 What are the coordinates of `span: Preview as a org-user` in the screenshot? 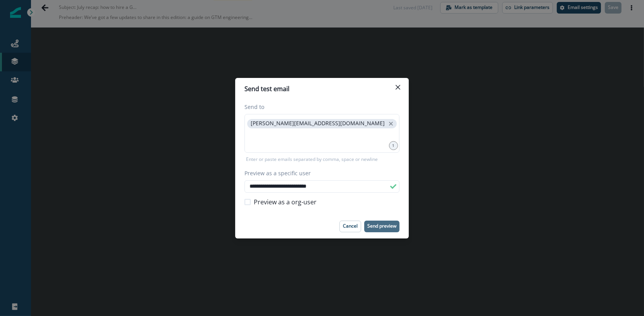 It's located at (285, 202).